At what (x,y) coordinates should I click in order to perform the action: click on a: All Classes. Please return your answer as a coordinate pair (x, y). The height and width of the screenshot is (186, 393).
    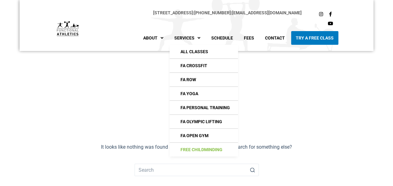
    Looking at the image, I should click on (204, 52).